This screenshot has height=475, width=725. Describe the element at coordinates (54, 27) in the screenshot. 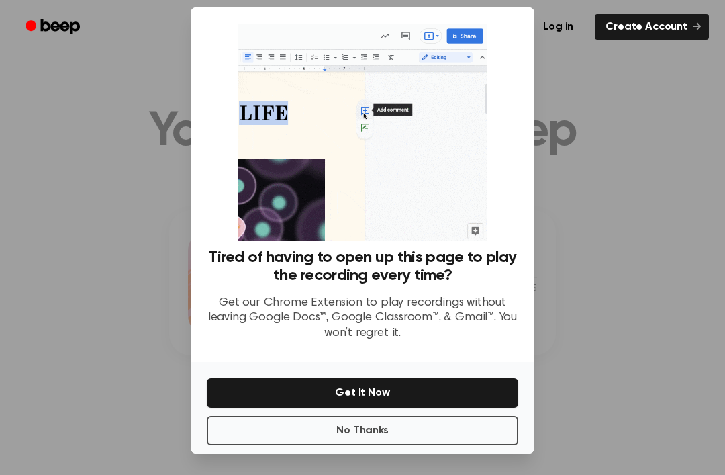

I see `a: Beep` at that location.